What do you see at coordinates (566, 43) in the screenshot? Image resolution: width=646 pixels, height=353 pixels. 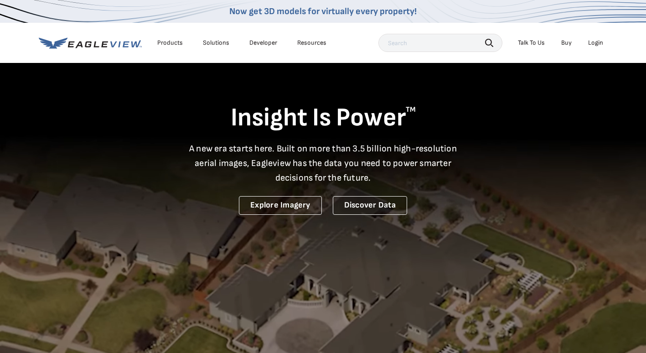 I see `a: Buy` at bounding box center [566, 43].